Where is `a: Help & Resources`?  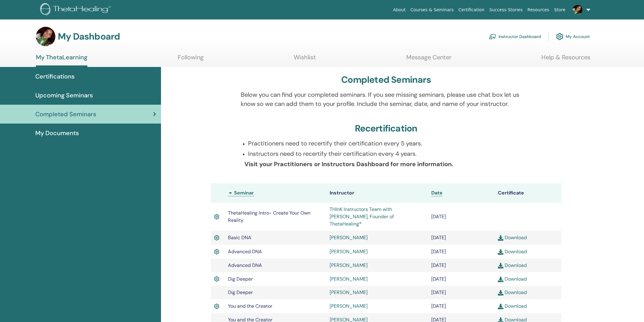 a: Help & Resources is located at coordinates (566, 59).